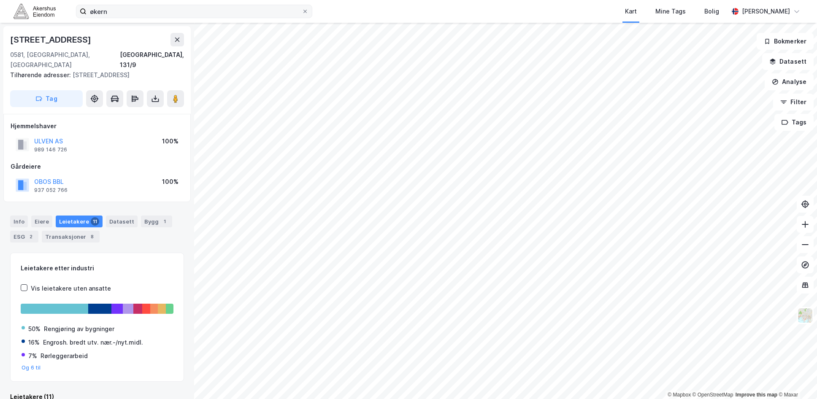  I want to click on button: Tag, so click(46, 99).